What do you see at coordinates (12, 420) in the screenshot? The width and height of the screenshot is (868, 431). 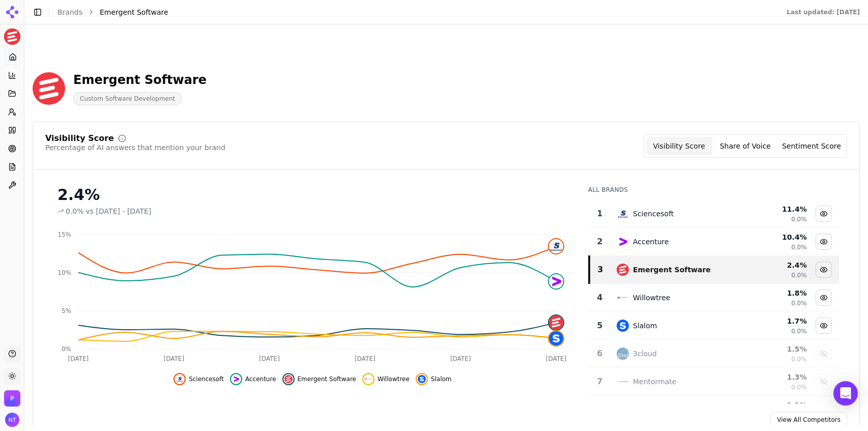 I see `button: Open user button` at bounding box center [12, 420].